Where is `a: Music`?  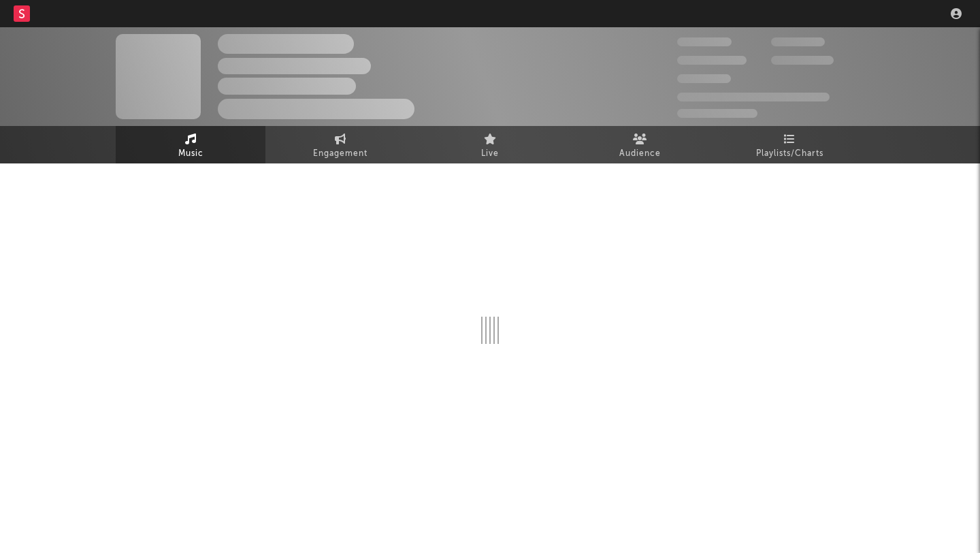 a: Music is located at coordinates (190, 144).